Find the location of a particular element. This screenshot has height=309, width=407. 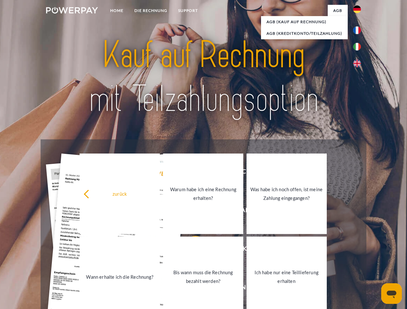

img: it is located at coordinates (357, 47).